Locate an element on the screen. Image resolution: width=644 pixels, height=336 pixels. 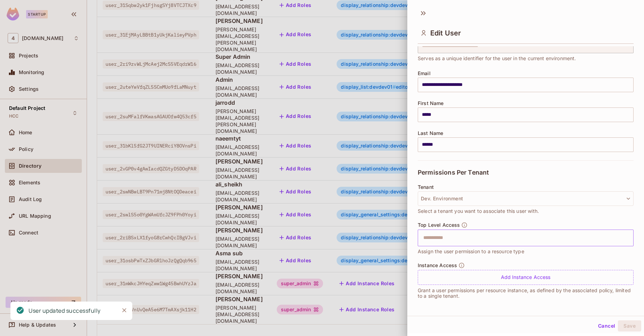
span: Last Name is located at coordinates (430, 133).